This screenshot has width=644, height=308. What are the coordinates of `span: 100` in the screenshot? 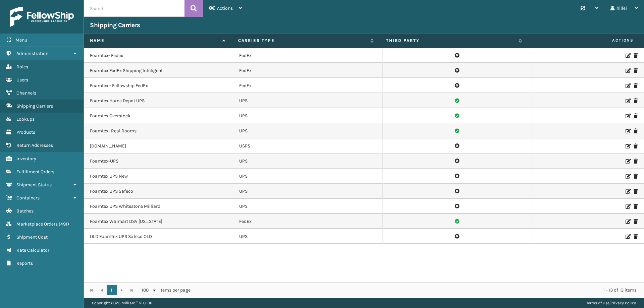 It's located at (147, 291).